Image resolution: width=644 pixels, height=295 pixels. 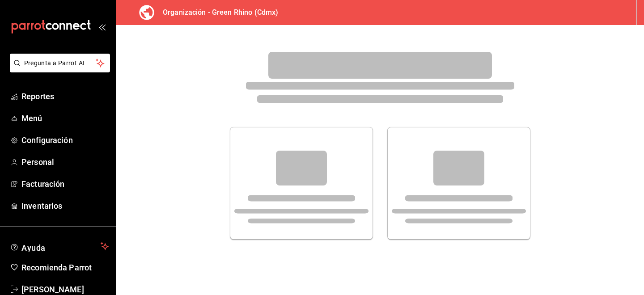 I want to click on span: Menú, so click(x=65, y=118).